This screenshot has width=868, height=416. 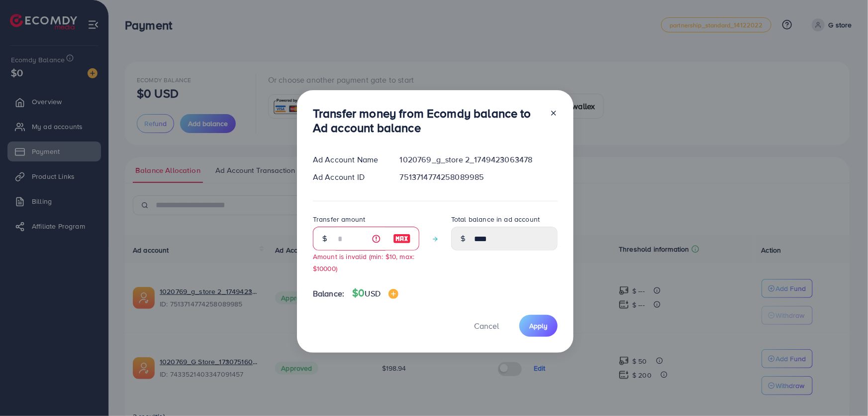 What do you see at coordinates (348, 159) in the screenshot?
I see `div: Ad Account Name` at bounding box center [348, 159].